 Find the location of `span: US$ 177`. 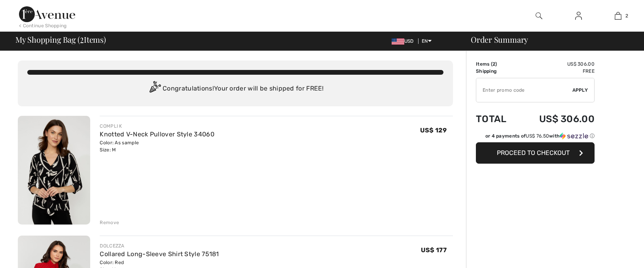

span: US$ 177 is located at coordinates (434, 250).